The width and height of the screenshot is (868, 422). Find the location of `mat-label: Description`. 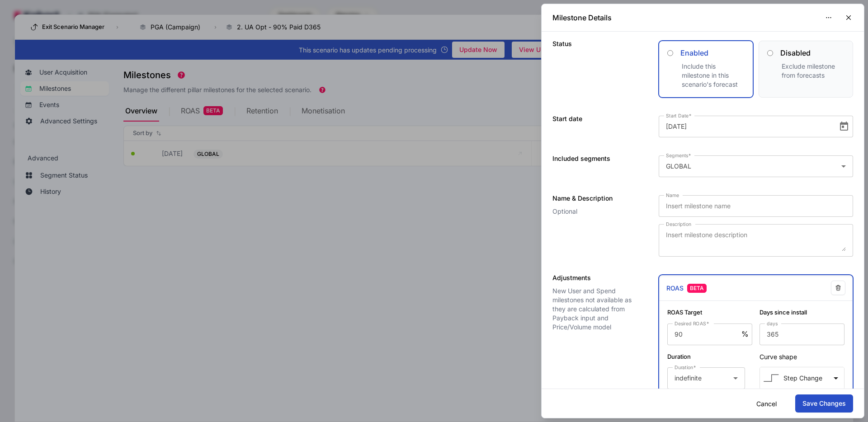

mat-label: Description is located at coordinates (679, 224).